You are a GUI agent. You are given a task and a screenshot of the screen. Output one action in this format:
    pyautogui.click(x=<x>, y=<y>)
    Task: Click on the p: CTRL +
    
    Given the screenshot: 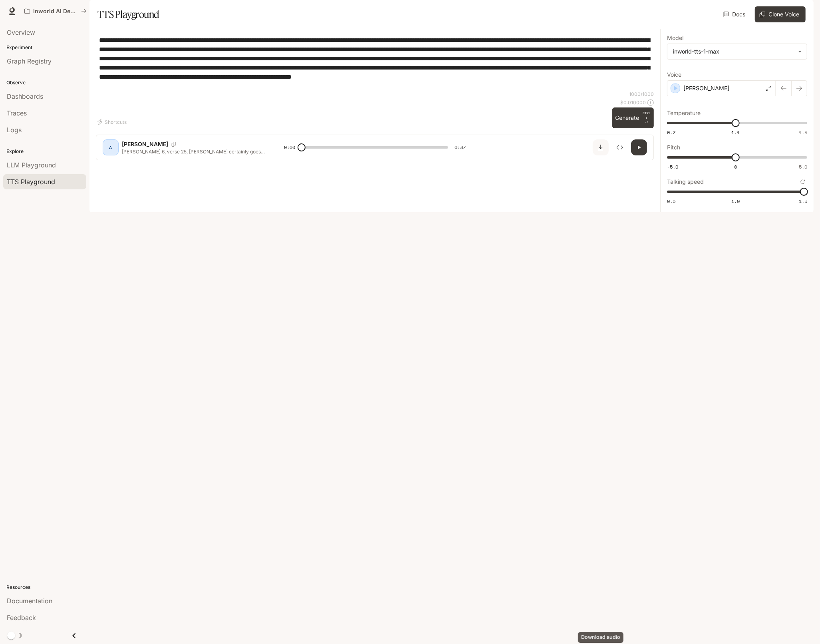 What is the action you would take?
    pyautogui.click(x=647, y=116)
    